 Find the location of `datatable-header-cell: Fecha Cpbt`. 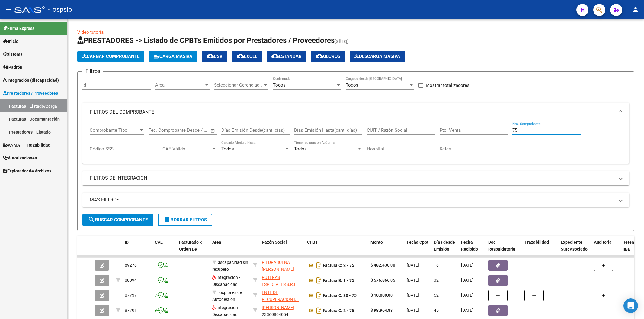

datatable-header-cell: Fecha Cpbt is located at coordinates (418, 249).